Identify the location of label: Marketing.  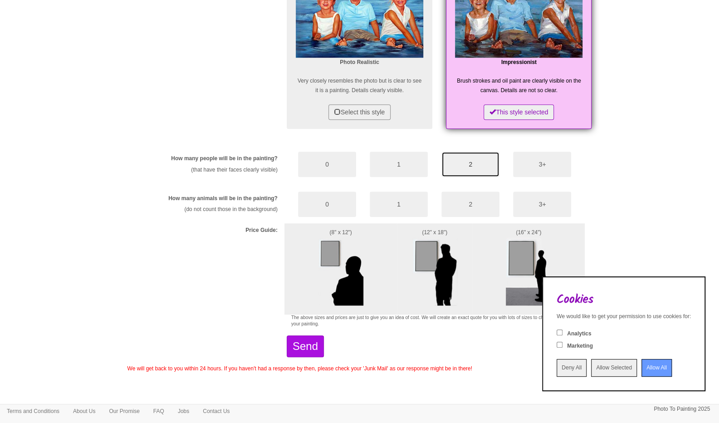
(579, 345).